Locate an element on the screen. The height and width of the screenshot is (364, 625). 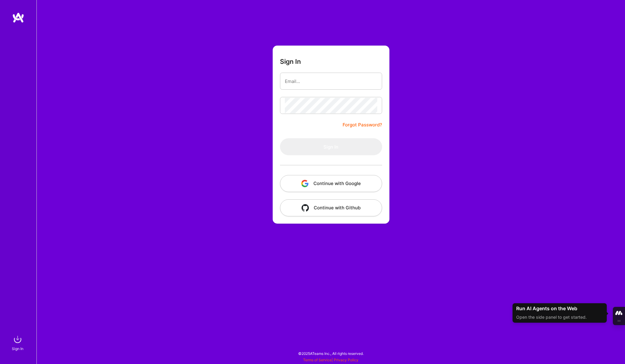
button: Sign In is located at coordinates (331, 147).